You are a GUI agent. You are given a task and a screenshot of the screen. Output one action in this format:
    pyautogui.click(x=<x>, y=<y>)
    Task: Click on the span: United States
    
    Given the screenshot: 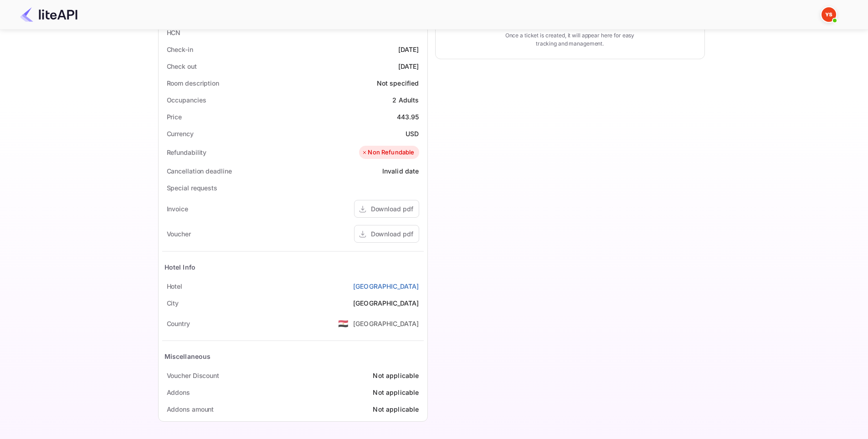 What is the action you would take?
    pyautogui.click(x=343, y=323)
    